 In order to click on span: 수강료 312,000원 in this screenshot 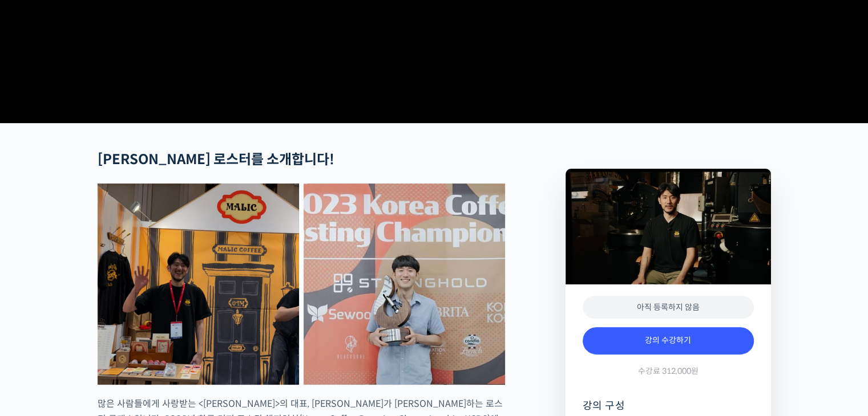, I will do `click(668, 371)`.